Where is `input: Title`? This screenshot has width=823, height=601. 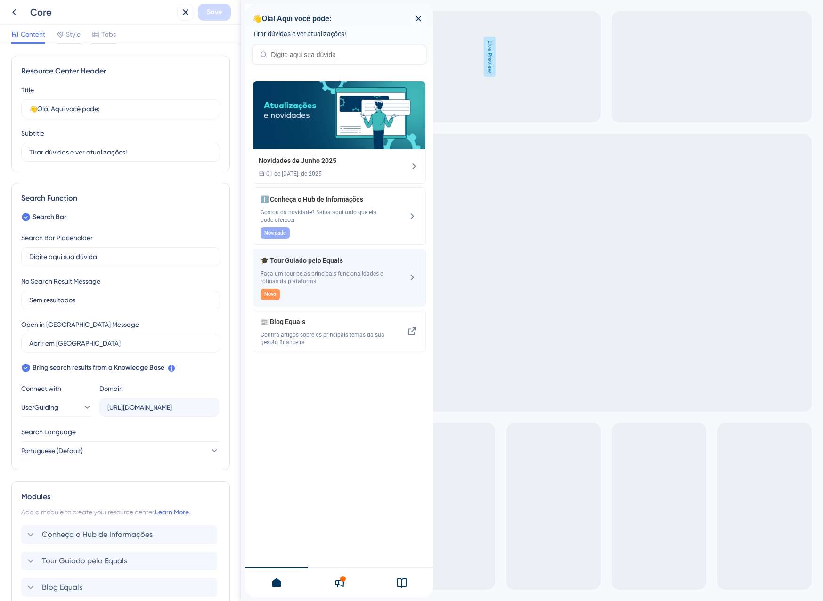 input: Title is located at coordinates (121, 109).